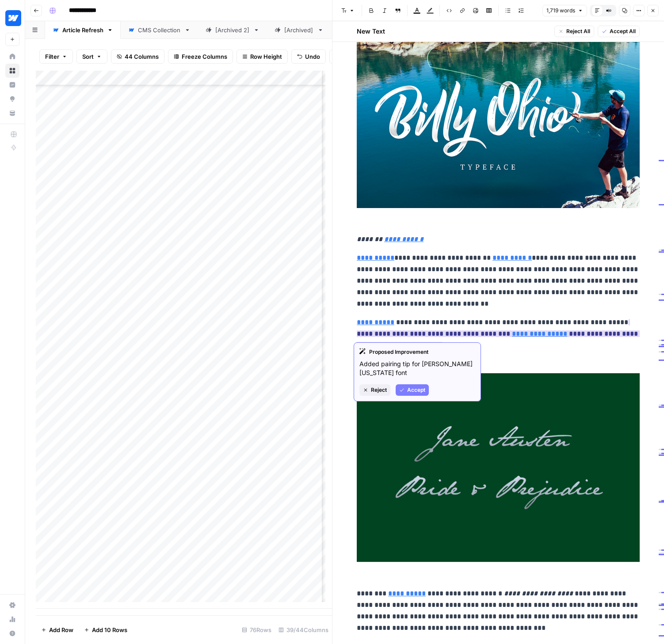  I want to click on button: Accept, so click(412, 390).